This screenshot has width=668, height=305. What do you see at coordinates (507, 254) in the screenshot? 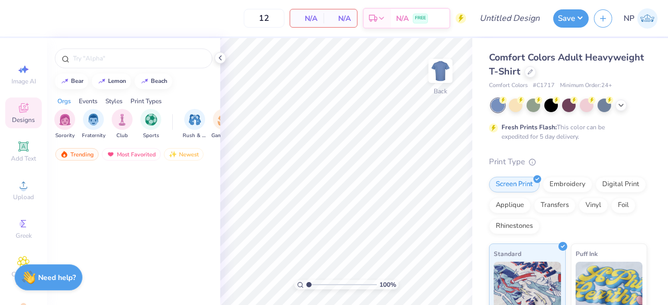
I see `span: Standard` at bounding box center [507, 254].